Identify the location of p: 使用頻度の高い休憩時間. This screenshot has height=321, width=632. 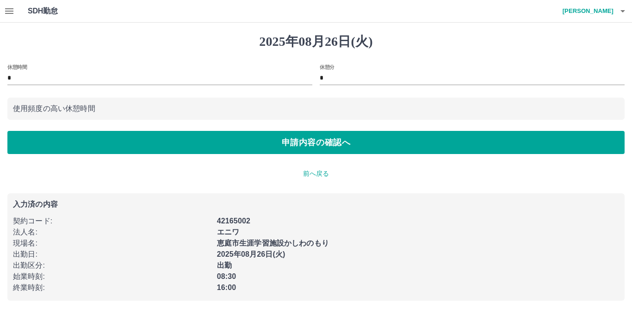
(316, 109).